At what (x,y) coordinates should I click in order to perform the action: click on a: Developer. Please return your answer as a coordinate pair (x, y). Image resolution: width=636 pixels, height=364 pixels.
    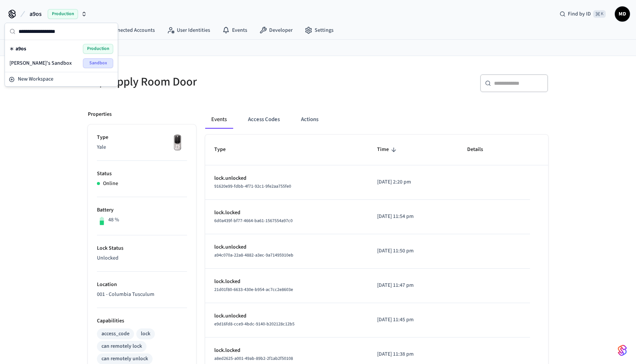
    Looking at the image, I should click on (276, 30).